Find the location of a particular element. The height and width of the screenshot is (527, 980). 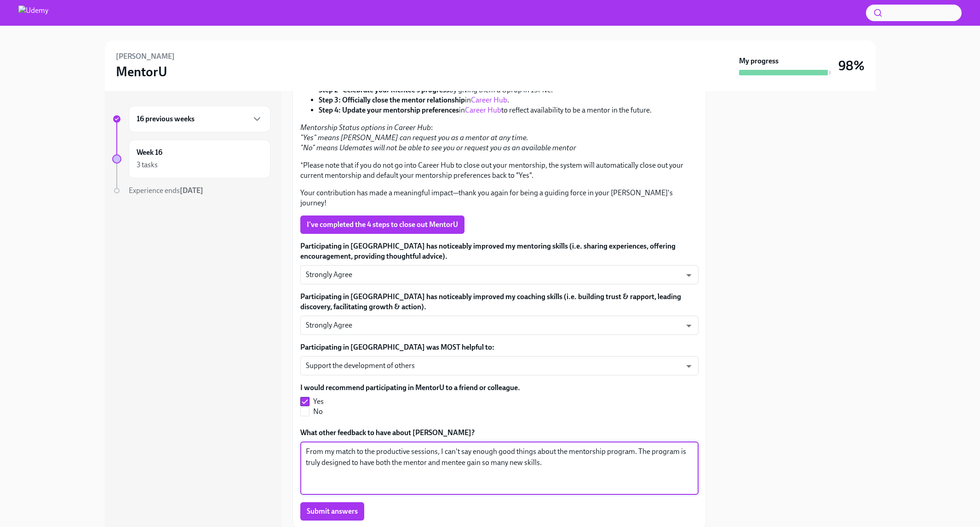

button: I've completed the 4 steps to close out MentorU is located at coordinates (383, 225).